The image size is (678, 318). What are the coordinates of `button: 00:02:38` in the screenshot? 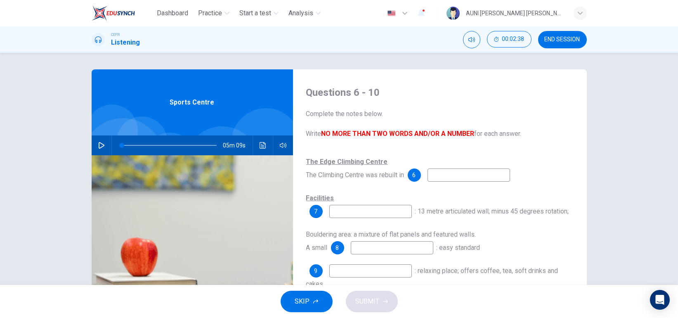 It's located at (509, 39).